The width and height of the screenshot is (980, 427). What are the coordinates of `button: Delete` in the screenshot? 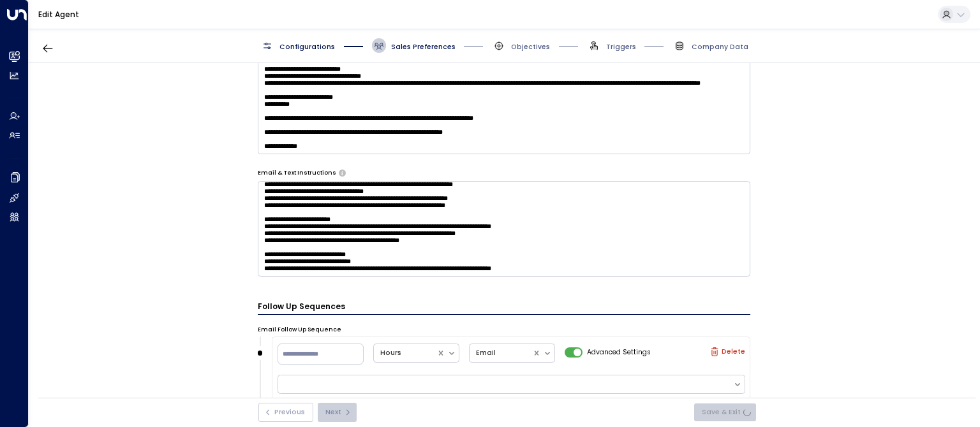 It's located at (727, 352).